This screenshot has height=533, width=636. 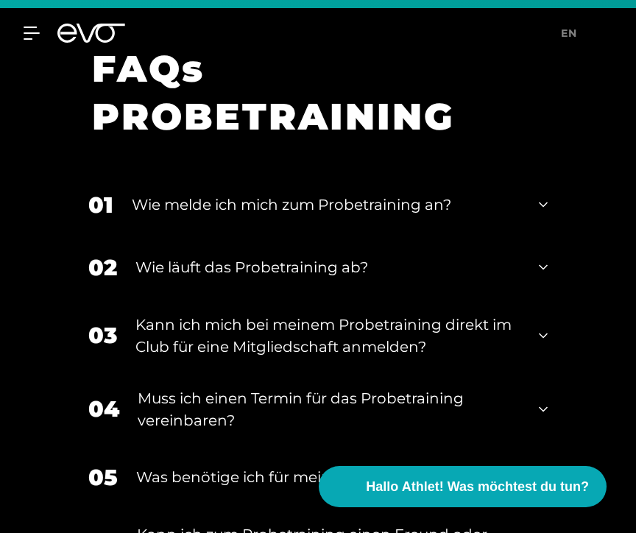 I want to click on div: Kann ich mich bei meinem Probetraining direkt im Club für eine Mitgliedschaft anmelden?, so click(x=327, y=336).